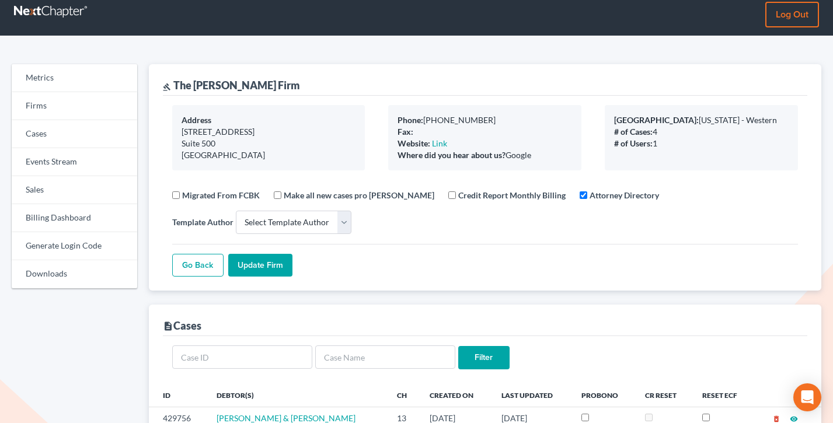 This screenshot has width=833, height=423. What do you see at coordinates (221, 195) in the screenshot?
I see `label: Migrated From FCBK` at bounding box center [221, 195].